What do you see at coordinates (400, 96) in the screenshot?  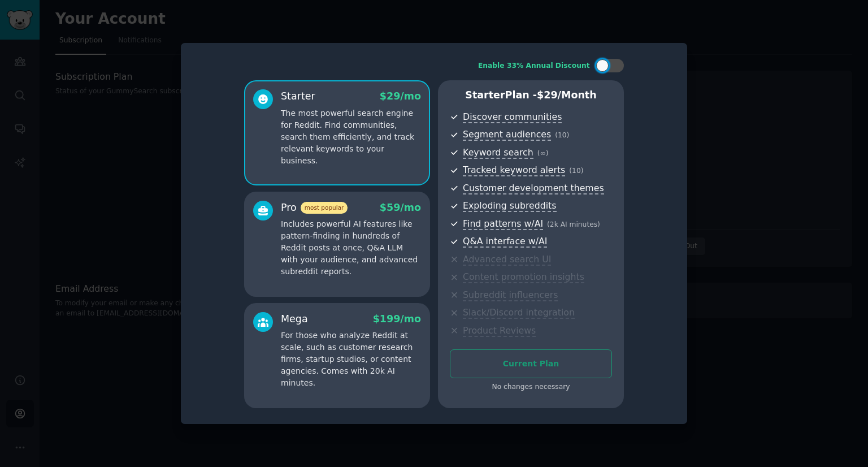 I see `span: $ 29 /mo` at bounding box center [400, 96].